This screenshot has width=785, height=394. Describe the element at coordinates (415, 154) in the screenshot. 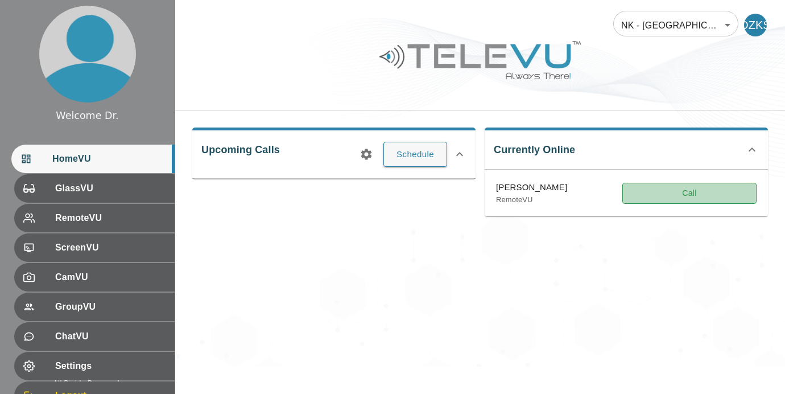

I see `button: Schedule` at that location.